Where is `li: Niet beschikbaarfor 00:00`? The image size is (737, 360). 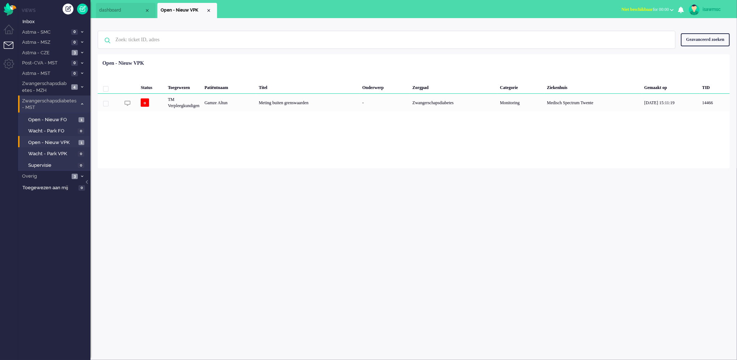 li: Niet beschikbaarfor 00:00 is located at coordinates (648, 10).